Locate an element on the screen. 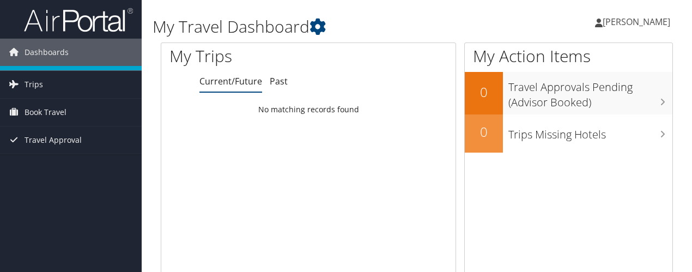  span: Dashboards is located at coordinates (46, 52).